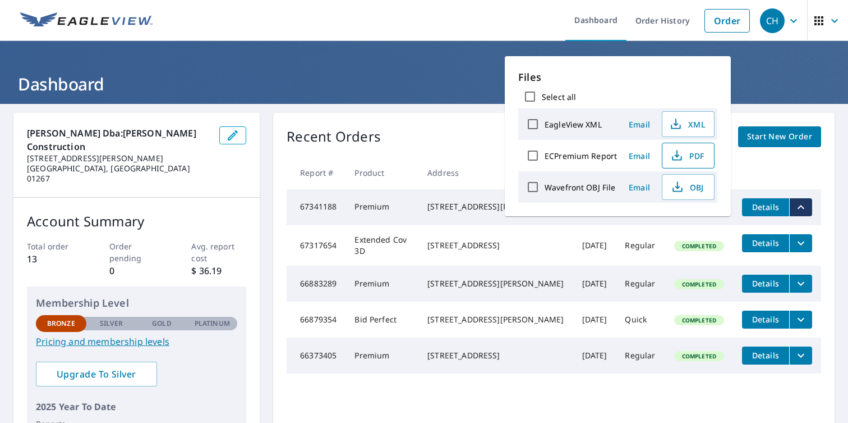 Image resolution: width=848 pixels, height=423 pixels. I want to click on td: 67341188, so click(316, 207).